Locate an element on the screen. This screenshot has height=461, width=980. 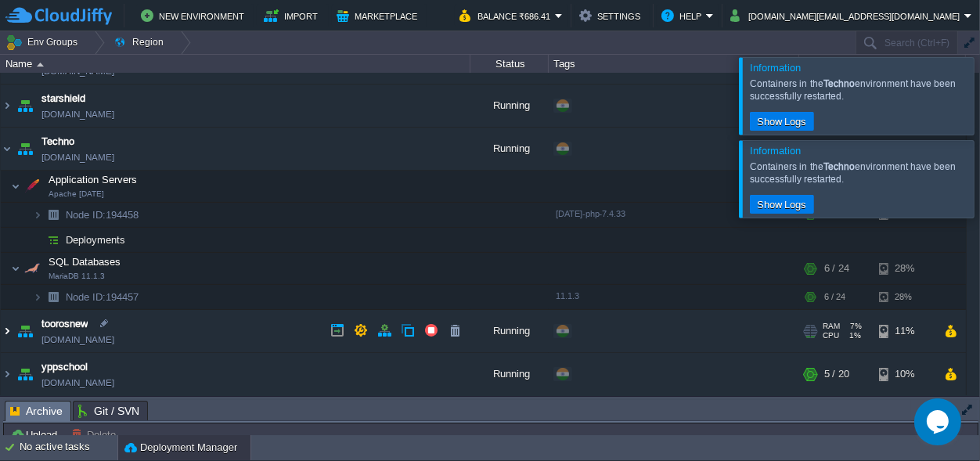
span: 194458 is located at coordinates (102, 214).